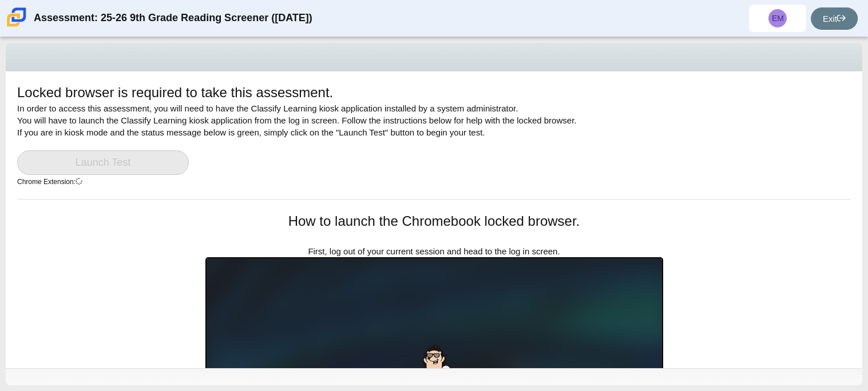 Image resolution: width=868 pixels, height=391 pixels. Describe the element at coordinates (16, 26) in the screenshot. I see `a: Carmen School of Science & Technology` at that location.